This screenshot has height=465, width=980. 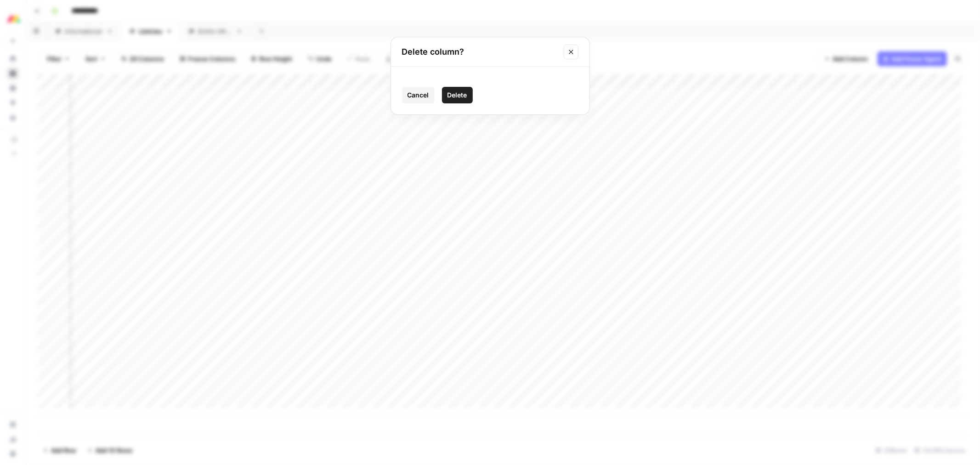 What do you see at coordinates (457, 95) in the screenshot?
I see `button: Delete` at bounding box center [457, 95].